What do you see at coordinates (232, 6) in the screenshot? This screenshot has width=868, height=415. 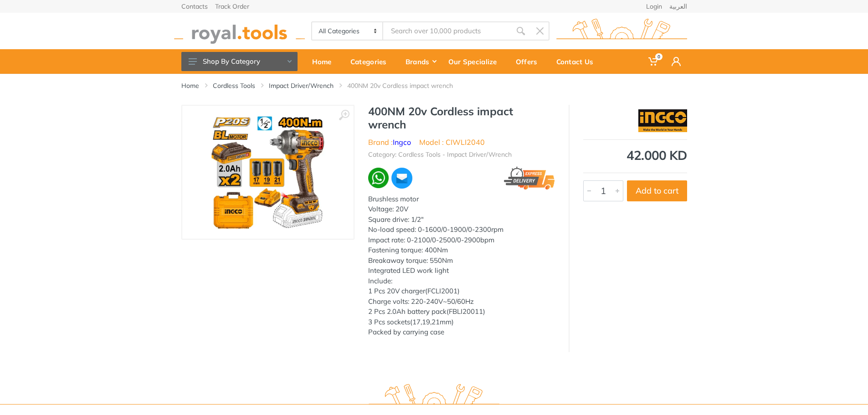 I see `a: Track Order` at bounding box center [232, 6].